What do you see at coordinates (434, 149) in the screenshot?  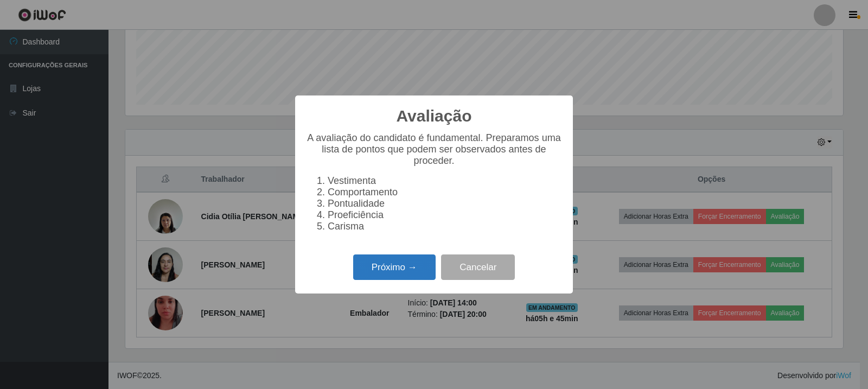 I see `p: A avaliação do candidato é fundamental. Preparamos uma lista de pontos que podem ser observados a...` at bounding box center [434, 149].